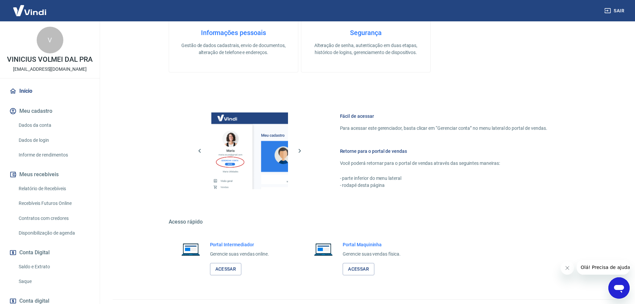 This screenshot has width=635, height=304. Describe the element at coordinates (54, 155) in the screenshot. I see `a: Informe de rendimentos` at that location.